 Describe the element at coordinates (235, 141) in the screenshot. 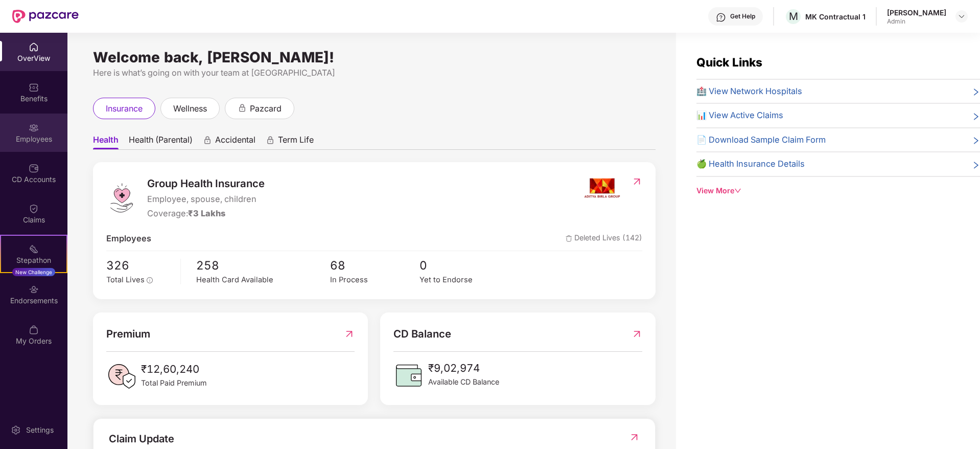

I see `span: Accidental` at that location.